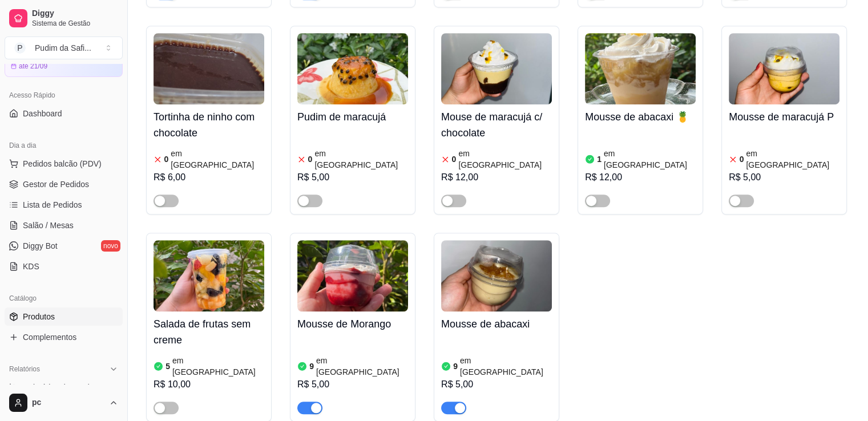 The width and height of the screenshot is (868, 421). Describe the element at coordinates (63, 146) in the screenshot. I see `div: Dia a dia` at that location.